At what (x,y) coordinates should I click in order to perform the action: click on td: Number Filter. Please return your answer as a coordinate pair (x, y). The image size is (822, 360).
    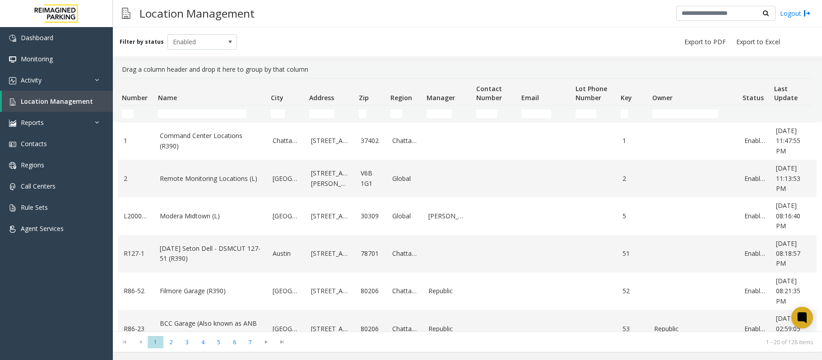
    Looking at the image, I should click on (136, 114).